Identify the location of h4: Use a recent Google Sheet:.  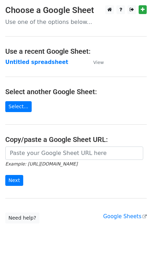
(76, 51).